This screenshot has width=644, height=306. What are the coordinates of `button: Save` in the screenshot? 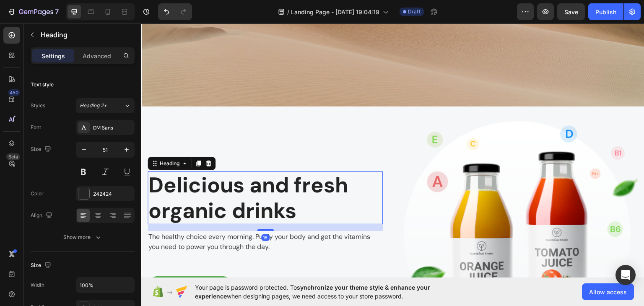 It's located at (571, 12).